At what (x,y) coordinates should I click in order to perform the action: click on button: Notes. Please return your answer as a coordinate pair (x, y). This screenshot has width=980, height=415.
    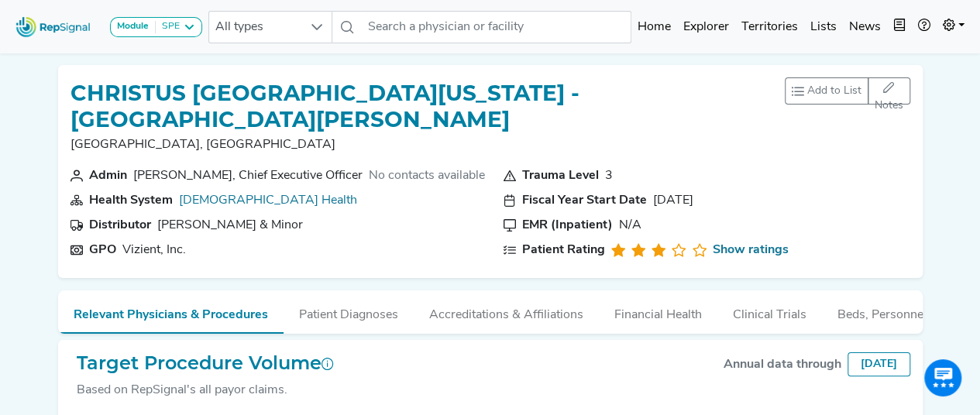
    Looking at the image, I should click on (888, 91).